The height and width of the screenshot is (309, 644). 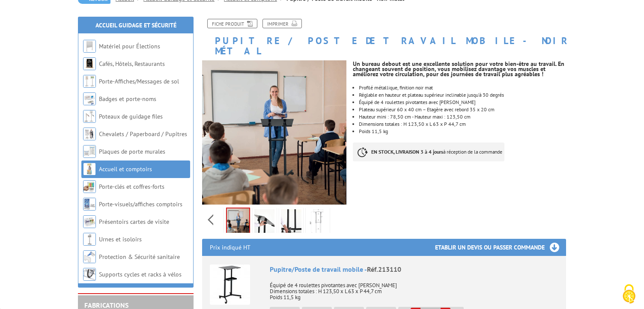 What do you see at coordinates (90, 257) in the screenshot?
I see `img: Protection & Sécurité sanitaire` at bounding box center [90, 257].